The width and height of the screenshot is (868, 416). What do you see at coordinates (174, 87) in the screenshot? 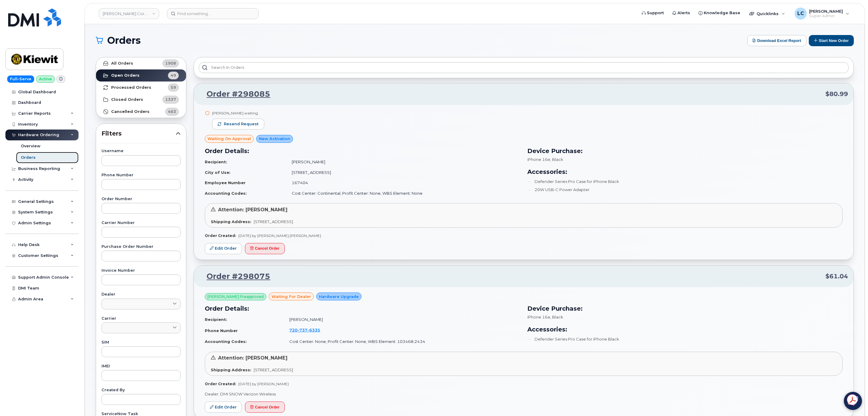
I see `span: 59` at bounding box center [174, 87].